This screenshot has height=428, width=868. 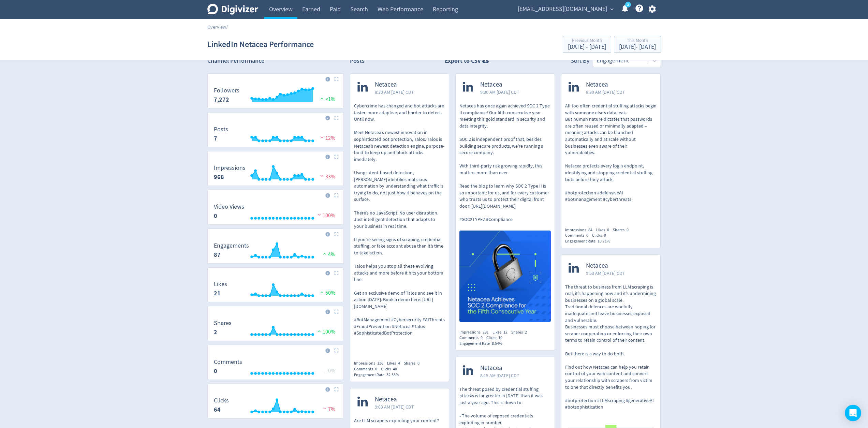 I want to click on strong: 21, so click(x=217, y=294).